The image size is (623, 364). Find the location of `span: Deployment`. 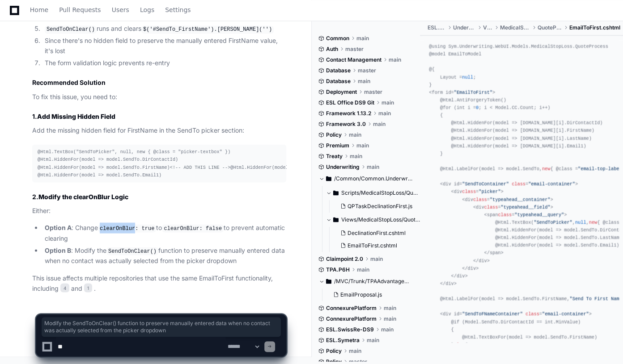

span: Deployment is located at coordinates (341, 92).